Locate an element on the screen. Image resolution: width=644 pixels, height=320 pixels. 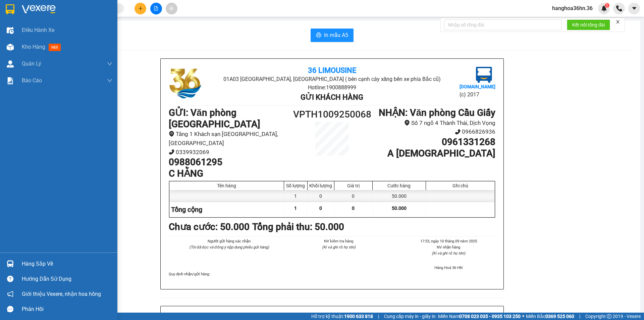
li: 0339932069 is located at coordinates (230, 152).